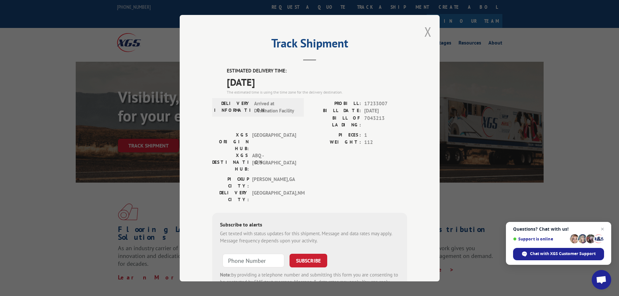  Describe the element at coordinates (558, 254) in the screenshot. I see `div: Chat with XGS Customer Support` at that location.